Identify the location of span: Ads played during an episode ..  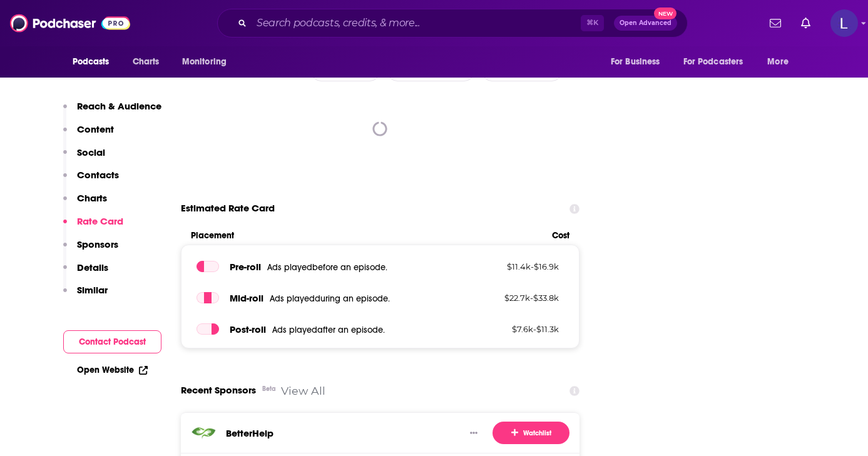
(330, 298).